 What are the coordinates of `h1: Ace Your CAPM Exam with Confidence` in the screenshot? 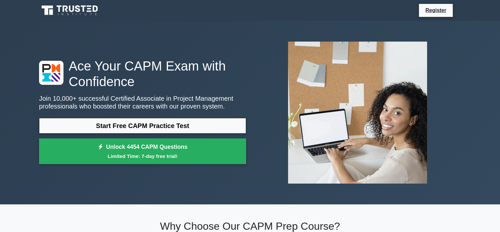 It's located at (143, 74).